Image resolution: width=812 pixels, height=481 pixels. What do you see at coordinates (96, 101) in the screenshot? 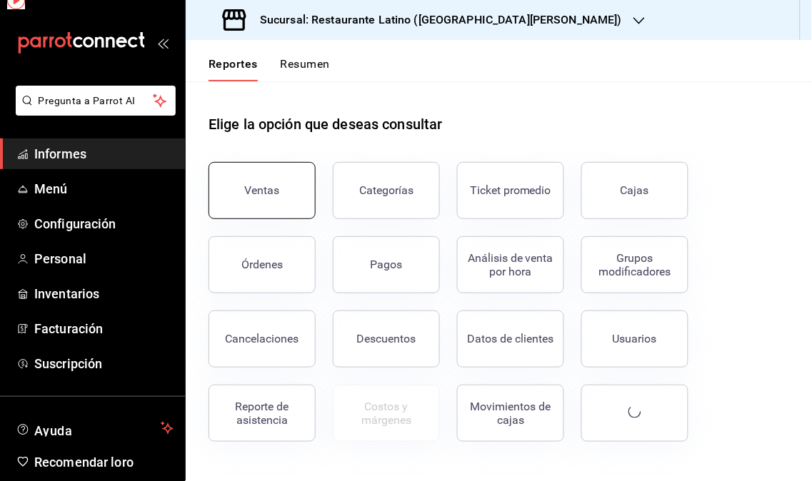
I see `button: Pregunta a Parrot AI` at bounding box center [96, 101].